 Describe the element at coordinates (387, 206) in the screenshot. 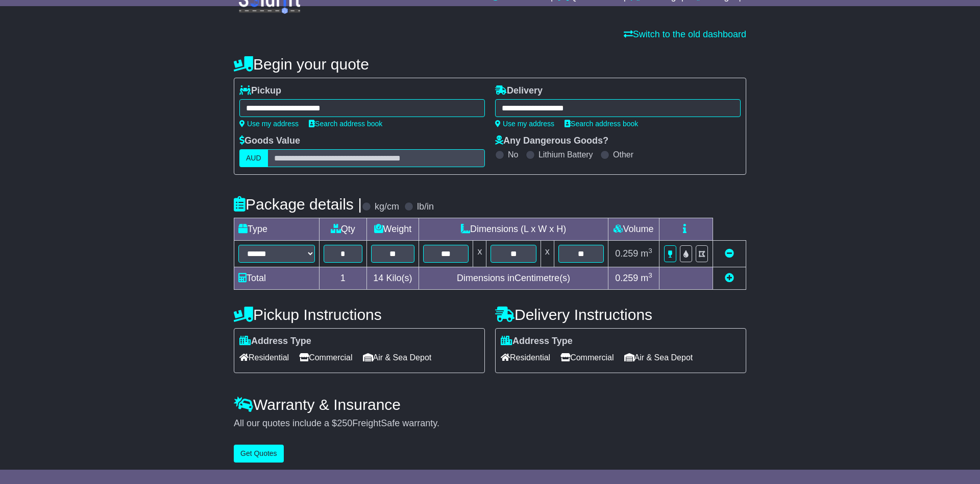

I see `label: kg/cm` at that location.